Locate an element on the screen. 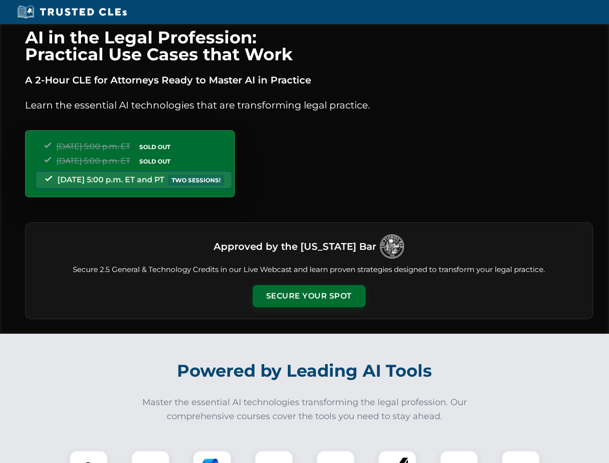 Image resolution: width=609 pixels, height=463 pixels. h1: AI in the Legal Profession: Practical Use Cases that Work is located at coordinates (309, 46).